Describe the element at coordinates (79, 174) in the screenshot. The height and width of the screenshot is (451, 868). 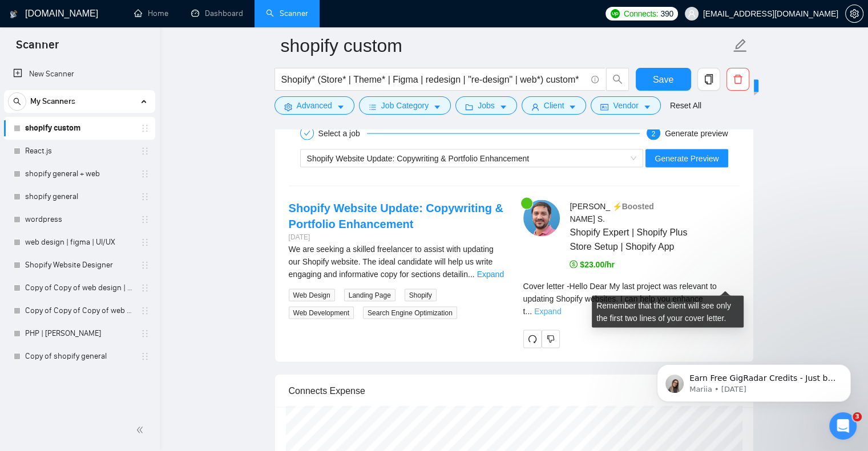
I see `a: shopify general + web` at that location.